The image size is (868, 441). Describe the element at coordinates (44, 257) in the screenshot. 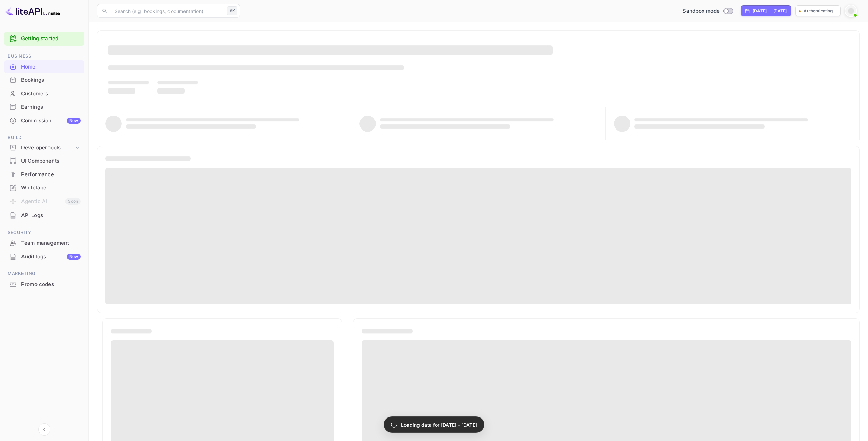

I see `div: Audit logsNew` at that location.